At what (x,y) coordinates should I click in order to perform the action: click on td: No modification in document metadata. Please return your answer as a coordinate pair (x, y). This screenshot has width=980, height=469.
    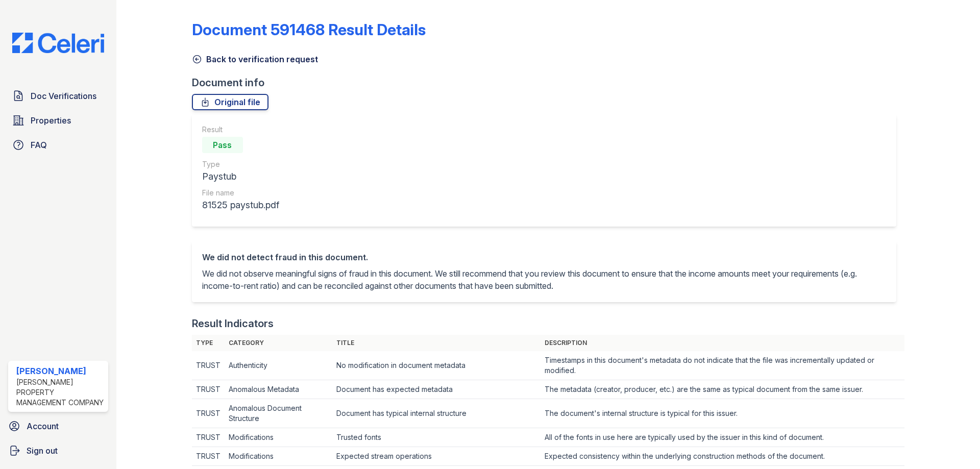
    Looking at the image, I should click on (436, 365).